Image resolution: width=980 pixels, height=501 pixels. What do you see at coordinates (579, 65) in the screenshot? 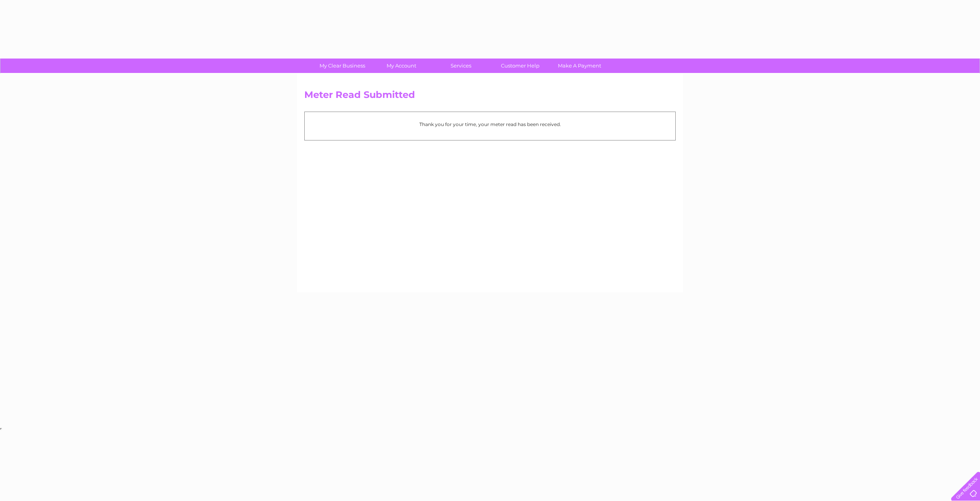
I see `a: Make A Payment` at bounding box center [579, 65].